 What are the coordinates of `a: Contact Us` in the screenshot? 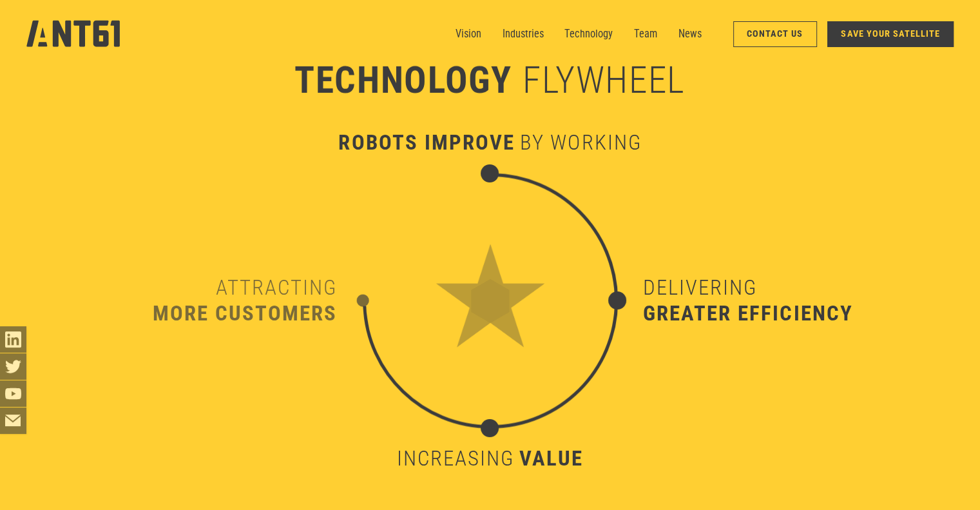 It's located at (775, 34).